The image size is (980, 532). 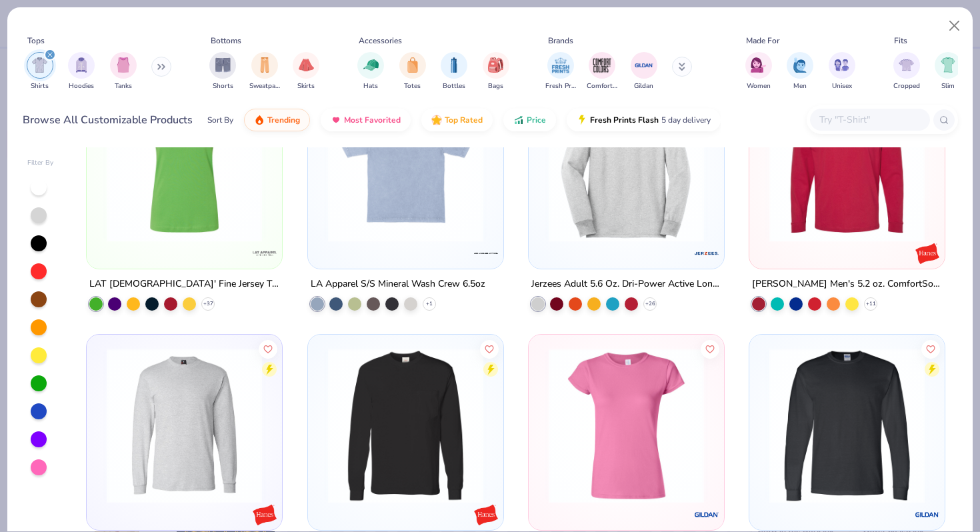 What do you see at coordinates (627, 163) in the screenshot?
I see `img: 41771f5c-6788-4f4b-bcbe-e1bb168cb333` at bounding box center [627, 163].